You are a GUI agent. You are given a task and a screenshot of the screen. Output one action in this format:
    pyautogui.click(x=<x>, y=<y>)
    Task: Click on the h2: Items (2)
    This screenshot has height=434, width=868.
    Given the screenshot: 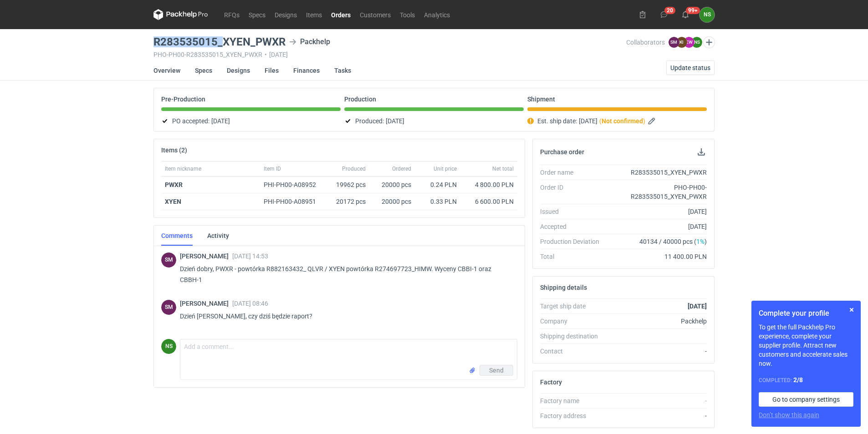 What is the action you would take?
    pyautogui.click(x=174, y=150)
    